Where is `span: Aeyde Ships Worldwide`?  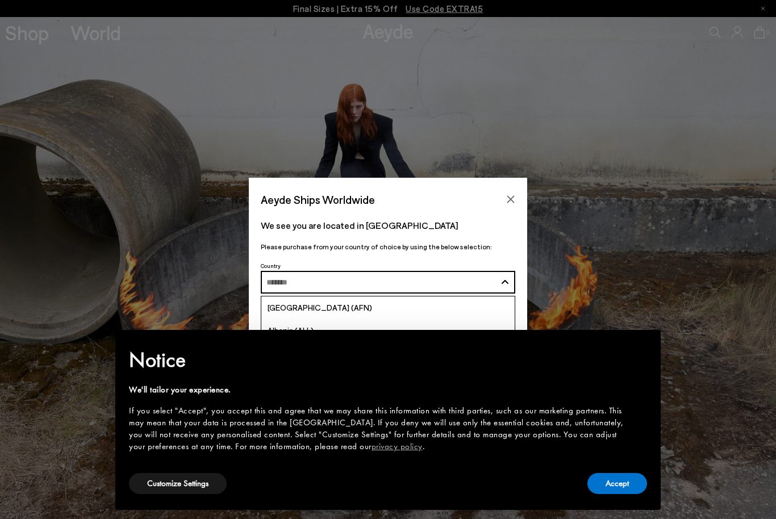 span: Aeyde Ships Worldwide is located at coordinates (318, 199).